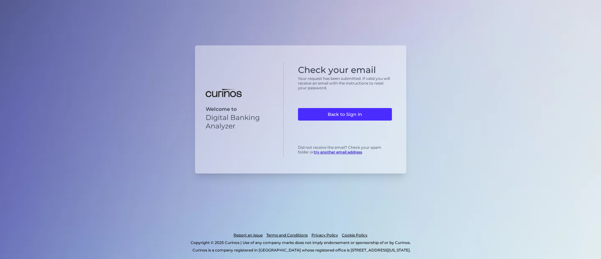 The image size is (601, 259). I want to click on p: Your request has been submitted. If valid you will receive an email with the instructions to rese..., so click(345, 83).